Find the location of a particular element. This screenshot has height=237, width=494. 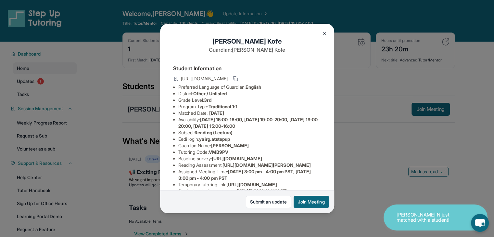

li: Program Type: is located at coordinates (250, 106).